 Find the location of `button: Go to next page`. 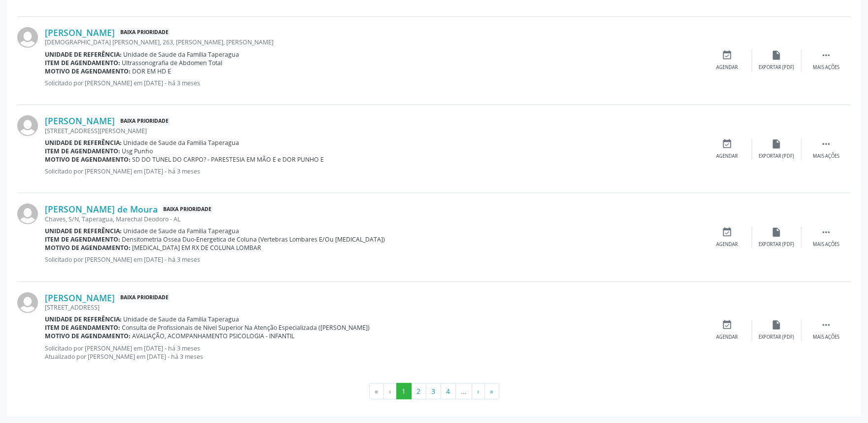

button: Go to next page is located at coordinates (478, 391).